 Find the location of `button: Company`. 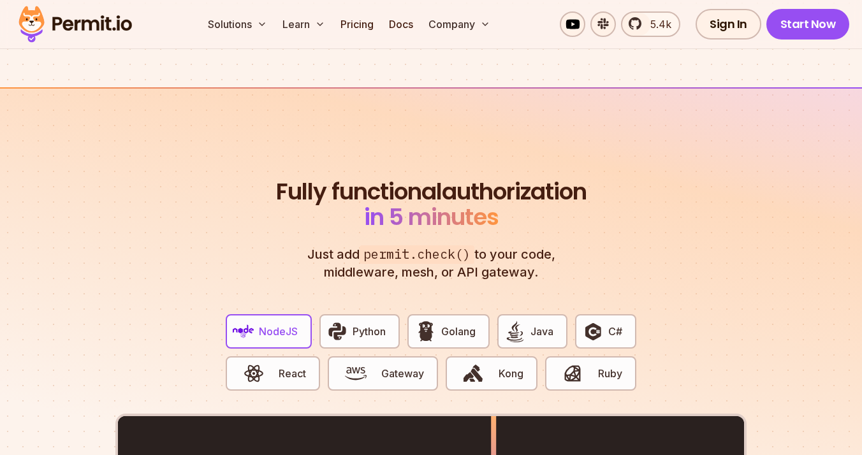

button: Company is located at coordinates (459, 24).